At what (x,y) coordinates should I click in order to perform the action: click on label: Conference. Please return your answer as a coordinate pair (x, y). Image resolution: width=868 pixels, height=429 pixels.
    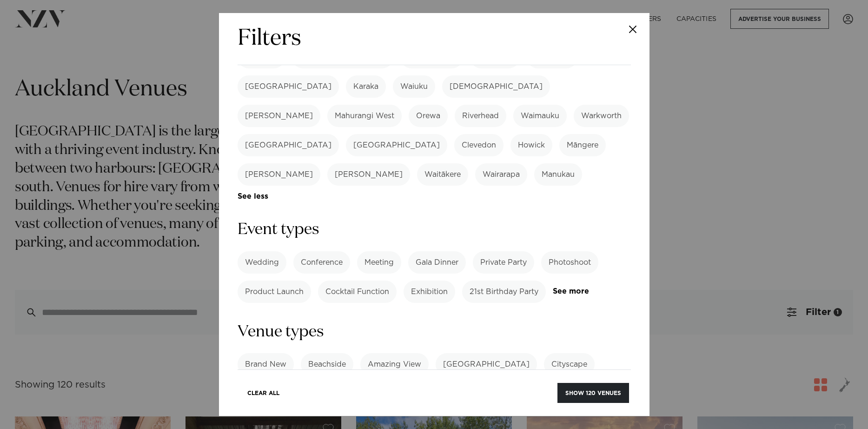
    Looking at the image, I should click on (322, 263).